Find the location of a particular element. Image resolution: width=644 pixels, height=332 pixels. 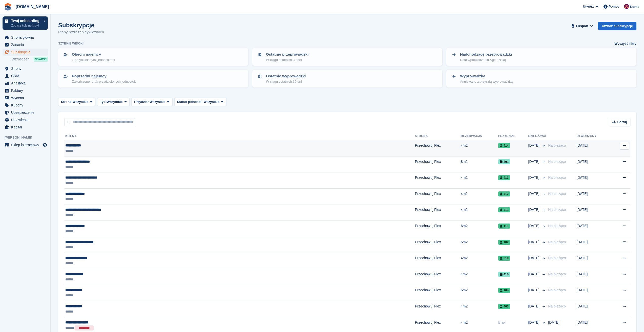

img: Mateusz Kacwin is located at coordinates (626, 6).